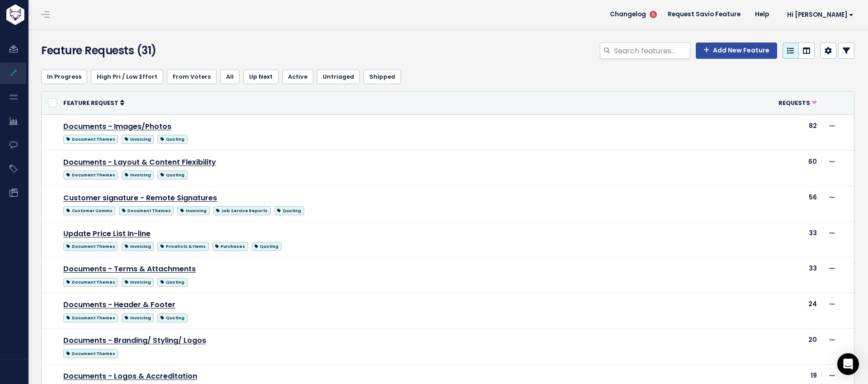 Image resolution: width=868 pixels, height=384 pixels. What do you see at coordinates (117, 126) in the screenshot?
I see `a: Documents - Images/Photos` at bounding box center [117, 126].